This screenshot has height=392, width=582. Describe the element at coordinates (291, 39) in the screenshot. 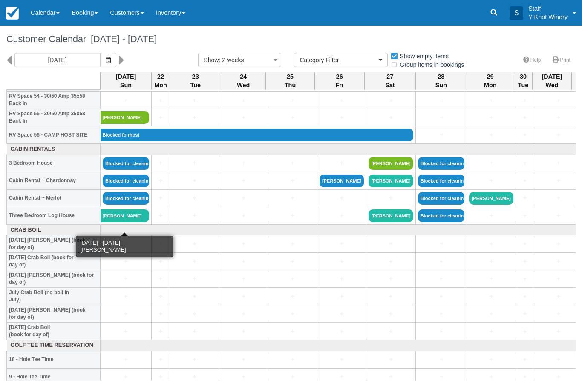

I see `h1: Customer Calendar` at that location.